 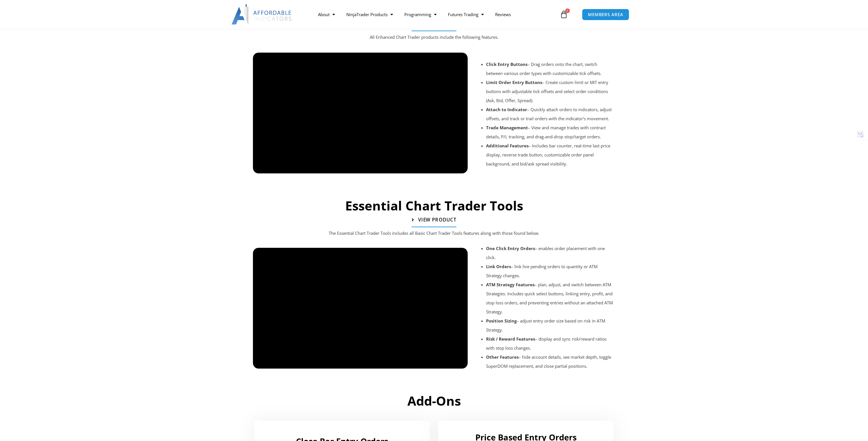 What do you see at coordinates (498, 266) in the screenshot?
I see `strong: Link Orders` at bounding box center [498, 266].